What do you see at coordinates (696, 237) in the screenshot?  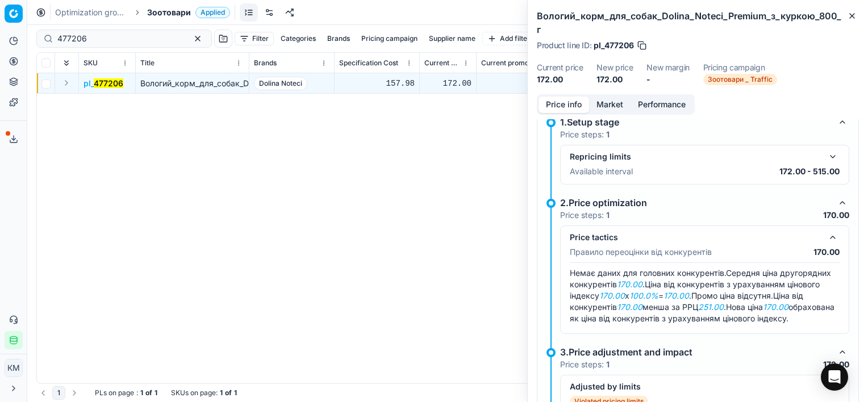 I see `div: Price tactics` at bounding box center [696, 237].